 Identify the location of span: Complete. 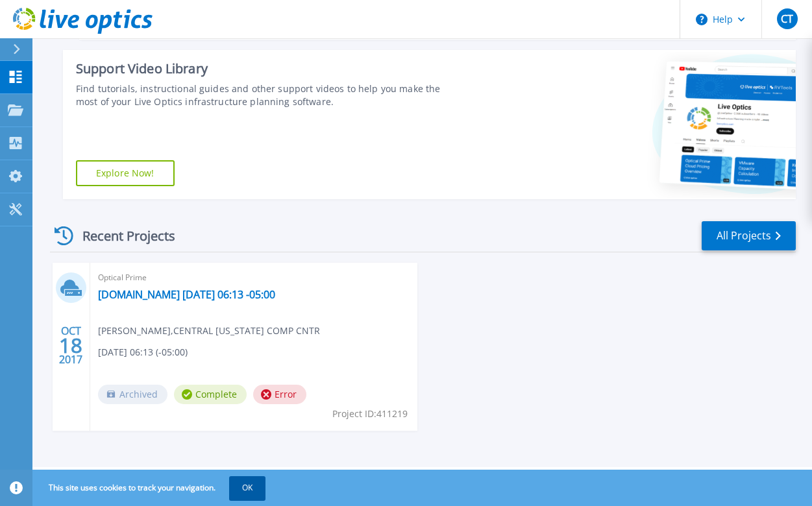
(210, 394).